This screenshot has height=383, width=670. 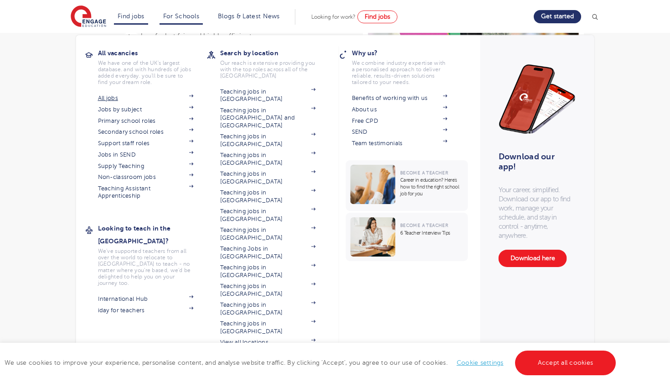 What do you see at coordinates (146, 72) in the screenshot?
I see `p: We have one of the UK's largest database. and with hundreds of jobs added everyday. you'll be sur...` at bounding box center [146, 72].